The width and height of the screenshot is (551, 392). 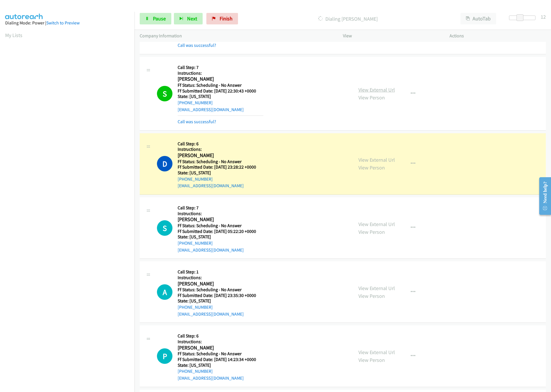 I want to click on div: Dialing Mode: Power |, so click(x=67, y=23).